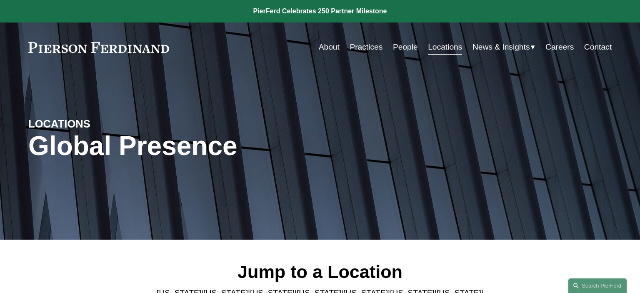 This screenshot has width=640, height=293. I want to click on a: People, so click(405, 47).